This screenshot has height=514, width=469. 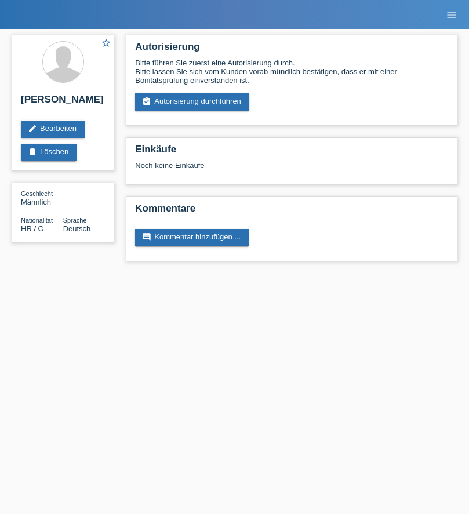 What do you see at coordinates (192, 237) in the screenshot?
I see `a: commentKommentar hinzufügen ...` at bounding box center [192, 237].